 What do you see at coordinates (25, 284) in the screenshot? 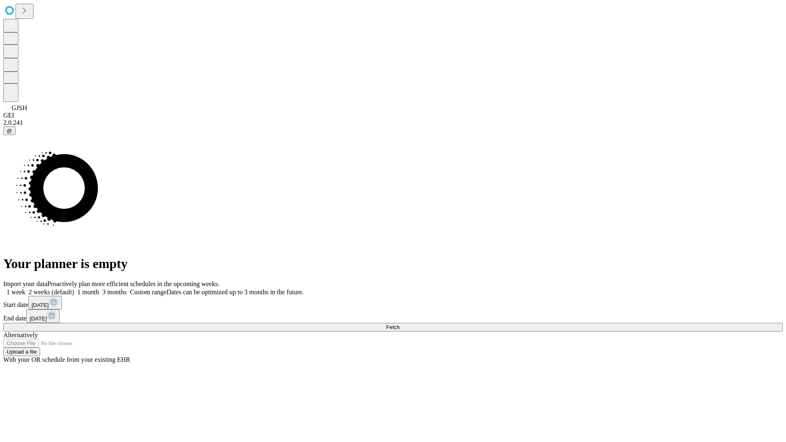
I see `span: Import your data` at bounding box center [25, 284].